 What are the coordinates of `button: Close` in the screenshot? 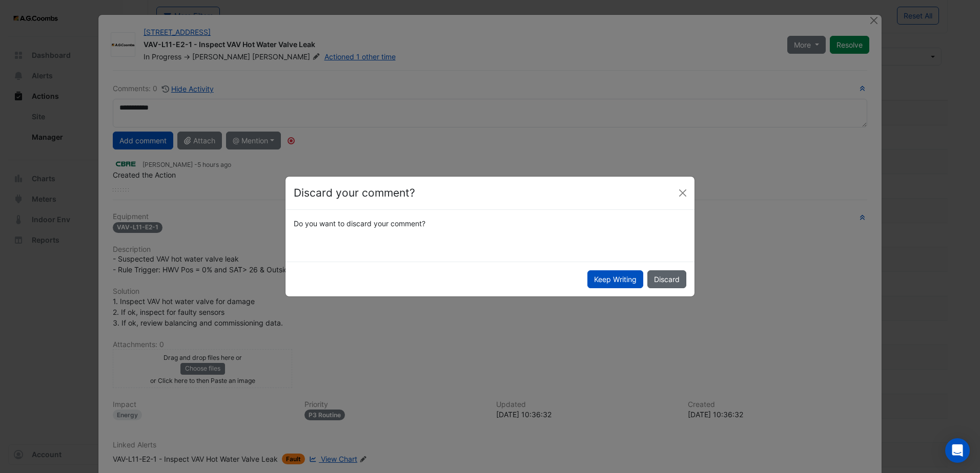 It's located at (683, 193).